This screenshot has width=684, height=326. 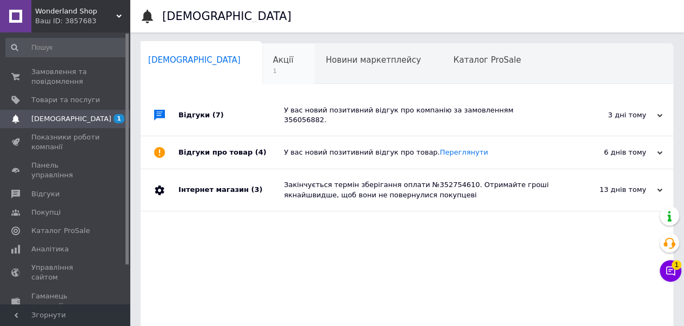 What do you see at coordinates (256, 189) in the screenshot?
I see `span: (3)` at bounding box center [256, 189].